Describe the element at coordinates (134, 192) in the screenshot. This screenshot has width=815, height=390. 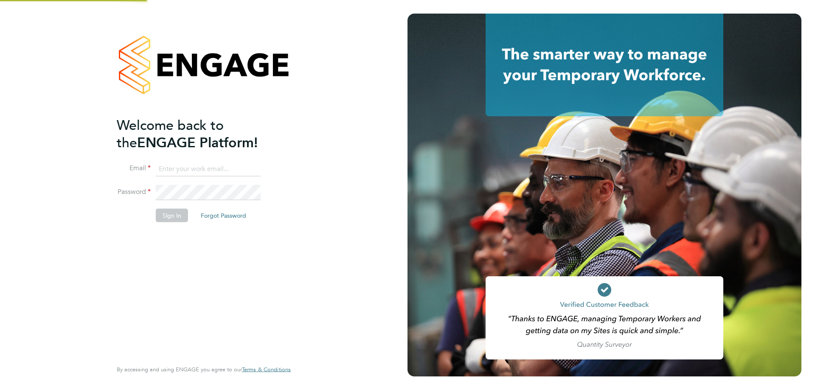
I see `label: Password` at that location.